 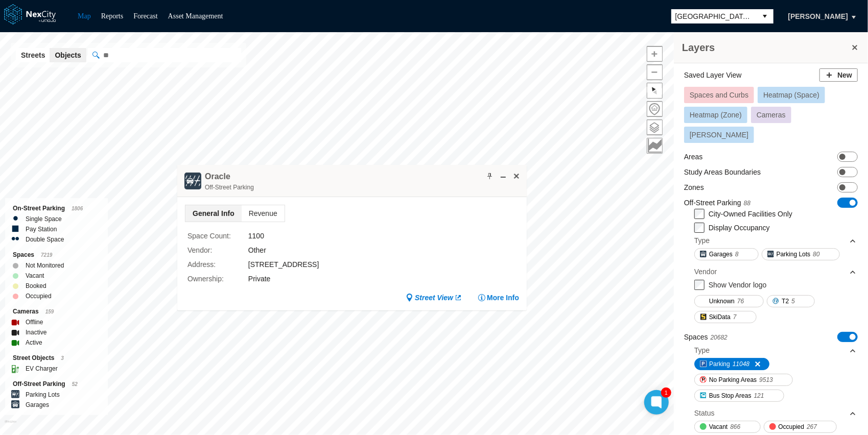 What do you see at coordinates (654, 90) in the screenshot?
I see `button: Reset bearing to north` at bounding box center [654, 90].